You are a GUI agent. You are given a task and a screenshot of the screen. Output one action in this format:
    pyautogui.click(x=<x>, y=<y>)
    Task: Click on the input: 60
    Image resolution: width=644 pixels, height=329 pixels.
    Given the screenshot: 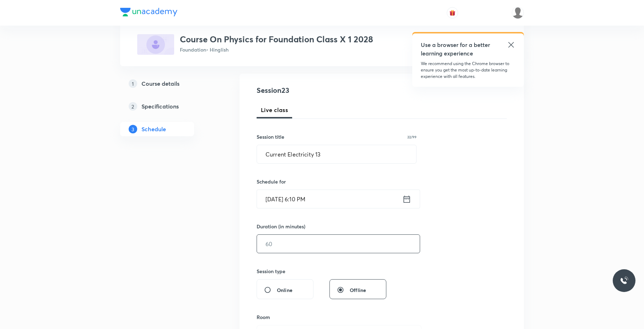 What is the action you would take?
    pyautogui.click(x=338, y=244)
    